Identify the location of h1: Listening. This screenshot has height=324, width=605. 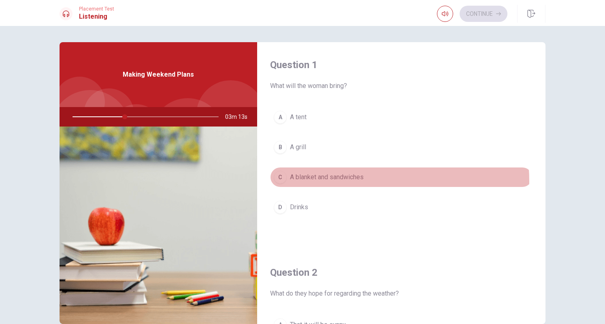
(96, 17).